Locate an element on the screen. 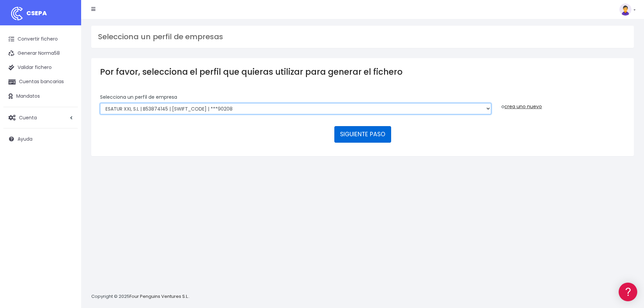 This screenshot has height=308, width=644. a: Videotutoriales is located at coordinates (68, 111).